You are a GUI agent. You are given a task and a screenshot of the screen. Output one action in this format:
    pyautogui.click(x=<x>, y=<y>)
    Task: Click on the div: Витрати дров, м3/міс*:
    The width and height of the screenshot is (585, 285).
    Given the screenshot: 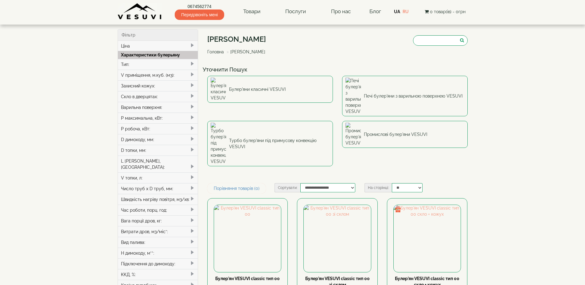 What is the action you would take?
    pyautogui.click(x=158, y=232)
    